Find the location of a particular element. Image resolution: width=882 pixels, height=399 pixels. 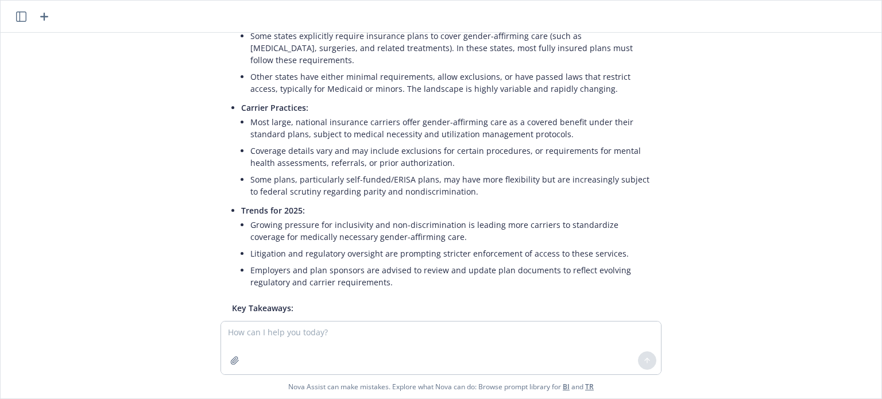

span: Carrier Practices: is located at coordinates (275, 107).